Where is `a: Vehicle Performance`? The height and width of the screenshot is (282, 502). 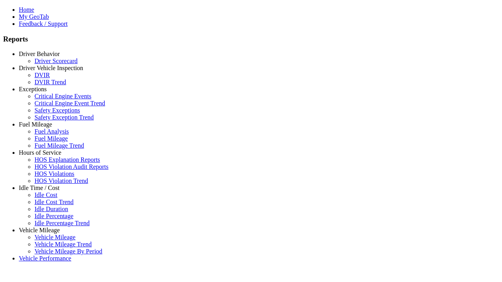 a: Vehicle Performance is located at coordinates (45, 258).